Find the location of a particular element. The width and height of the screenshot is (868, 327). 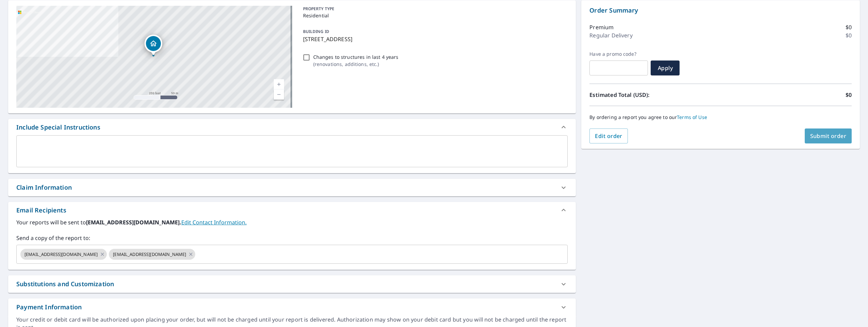

button: Submit order is located at coordinates (828, 136).